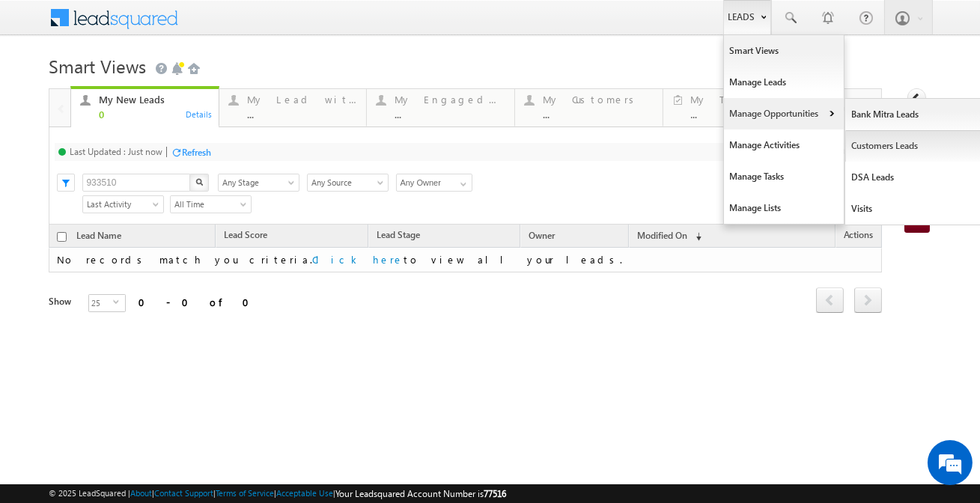 This screenshot has height=503, width=980. I want to click on a: Smart Views, so click(784, 51).